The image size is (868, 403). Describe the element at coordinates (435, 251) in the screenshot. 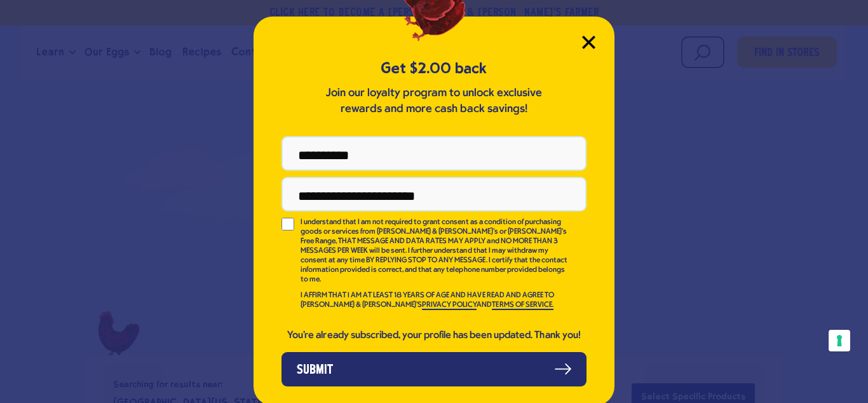

I see `p: I understand that I am not required to grant consent as a condition of purchasing goods or servic...` at that location.